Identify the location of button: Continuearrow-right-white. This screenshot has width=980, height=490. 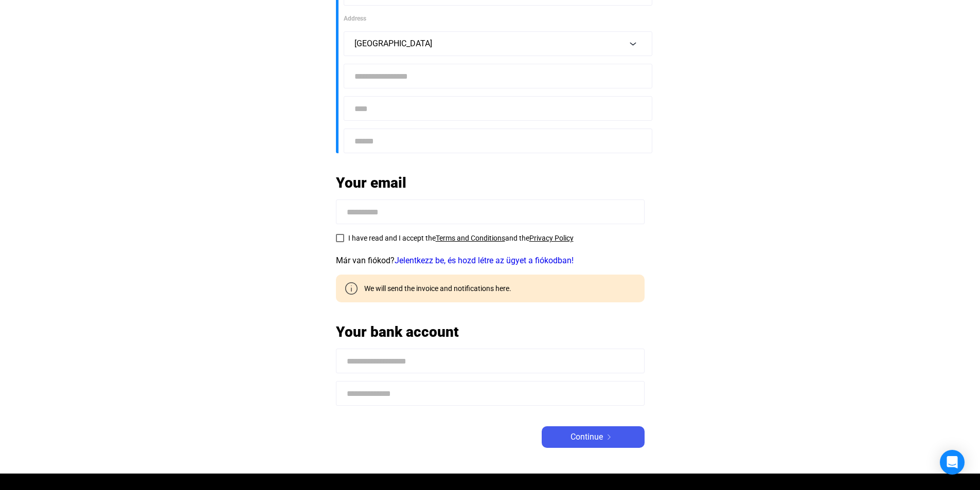
(593, 437).